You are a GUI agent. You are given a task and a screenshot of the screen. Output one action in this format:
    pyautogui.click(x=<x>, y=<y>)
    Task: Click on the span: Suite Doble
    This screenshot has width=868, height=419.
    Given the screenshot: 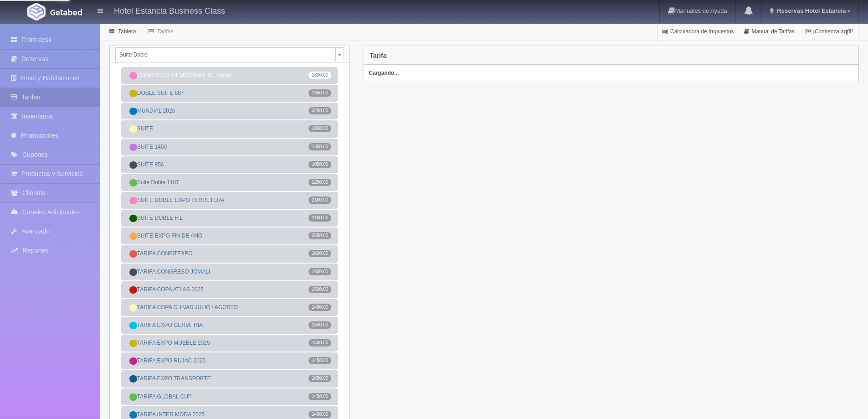 What is the action you would take?
    pyautogui.click(x=225, y=55)
    